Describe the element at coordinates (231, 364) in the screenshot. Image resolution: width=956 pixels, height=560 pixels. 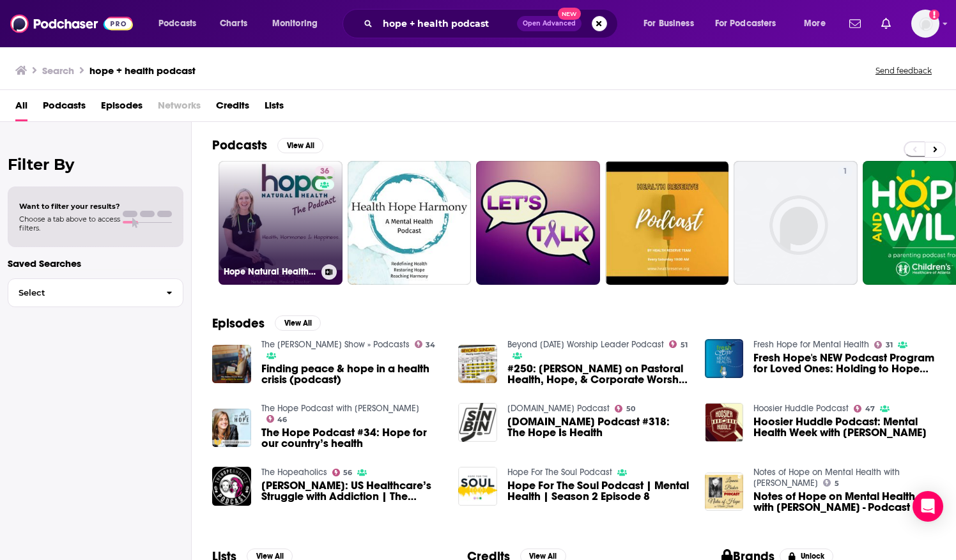
I see `img: Finding peace & hope in a health crisis (podcast)` at that location.